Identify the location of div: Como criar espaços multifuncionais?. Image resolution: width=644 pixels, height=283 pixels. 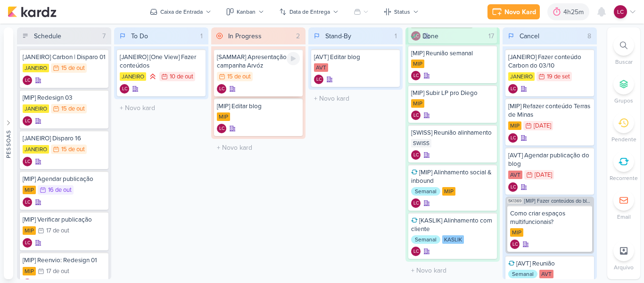
(550, 218).